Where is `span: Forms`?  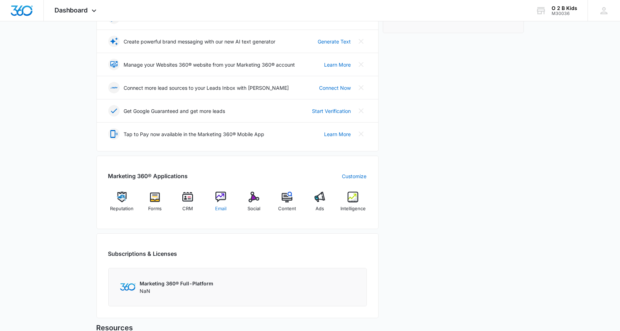 span: Forms is located at coordinates (155, 209).